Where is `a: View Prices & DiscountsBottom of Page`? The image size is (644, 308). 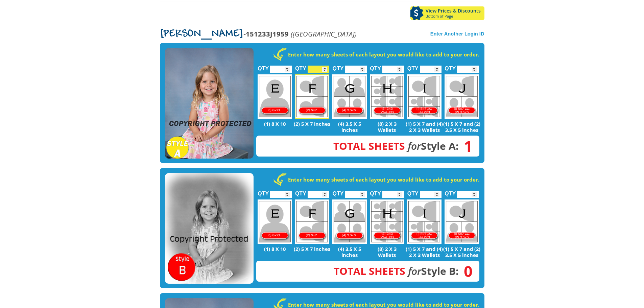
a: View Prices & DiscountsBottom of Page is located at coordinates (447, 13).